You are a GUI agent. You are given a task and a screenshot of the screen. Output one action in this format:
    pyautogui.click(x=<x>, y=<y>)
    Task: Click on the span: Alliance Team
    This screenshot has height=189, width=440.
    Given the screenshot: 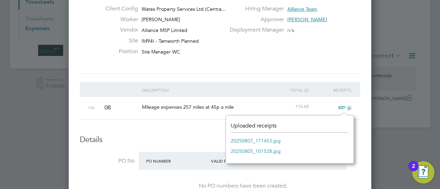 What is the action you would take?
    pyautogui.click(x=302, y=9)
    